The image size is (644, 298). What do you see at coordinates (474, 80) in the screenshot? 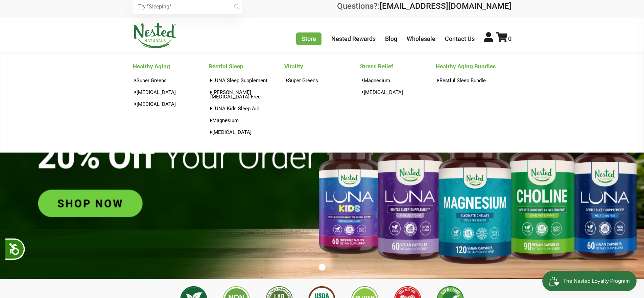
I see `a: Restful Sleep Bundle` at bounding box center [474, 80].